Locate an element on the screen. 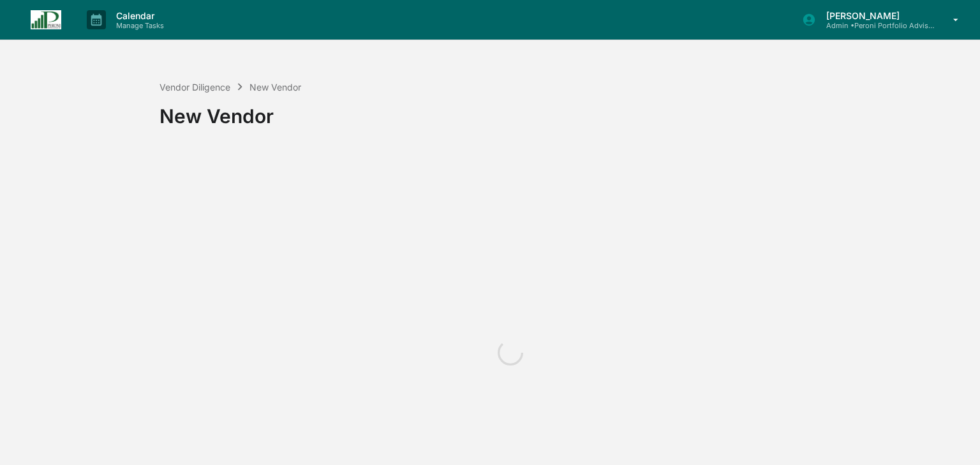 The height and width of the screenshot is (465, 980). p: Manage Tasks is located at coordinates (138, 26).